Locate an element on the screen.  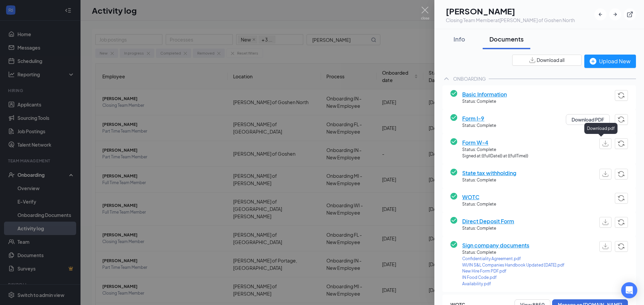
svg: ArrowLeftNew is located at coordinates (600, 14).